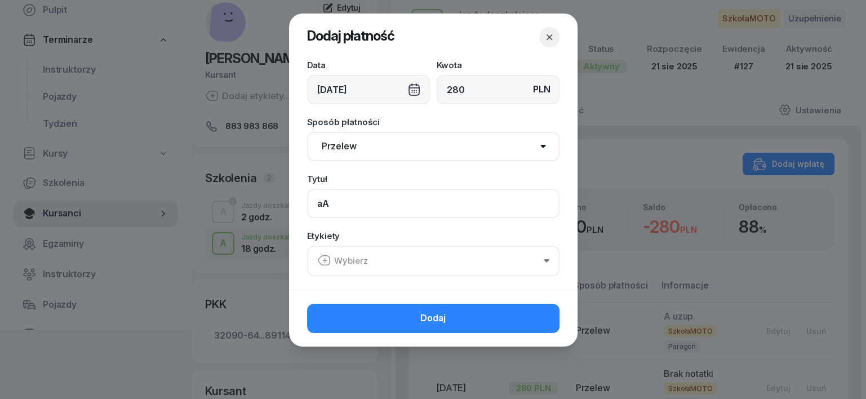 The width and height of the screenshot is (866, 399). I want to click on div: Wybierz, so click(343, 261).